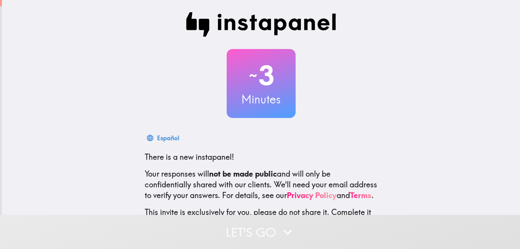 The width and height of the screenshot is (520, 249). Describe the element at coordinates (168, 138) in the screenshot. I see `div: Español` at that location.